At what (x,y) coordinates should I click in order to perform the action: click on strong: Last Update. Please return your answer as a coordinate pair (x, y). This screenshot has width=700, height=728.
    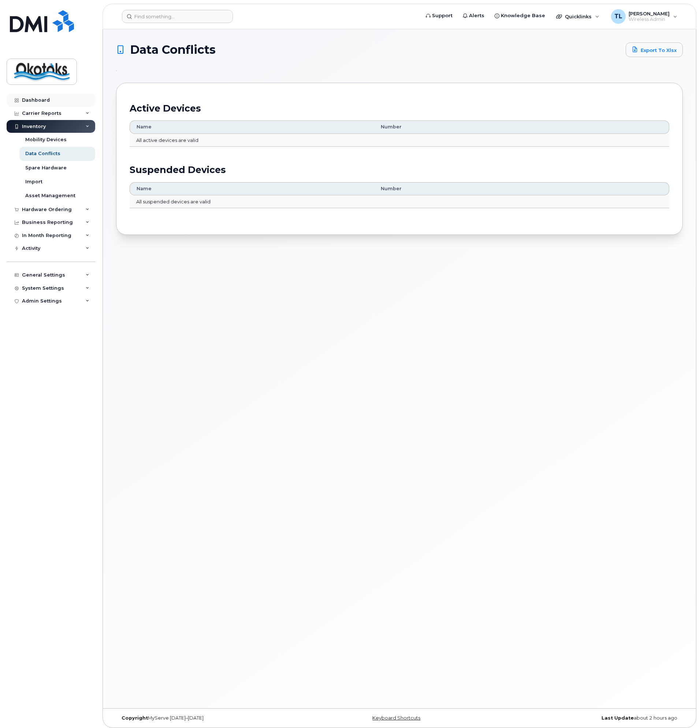
    Looking at the image, I should click on (617, 718).